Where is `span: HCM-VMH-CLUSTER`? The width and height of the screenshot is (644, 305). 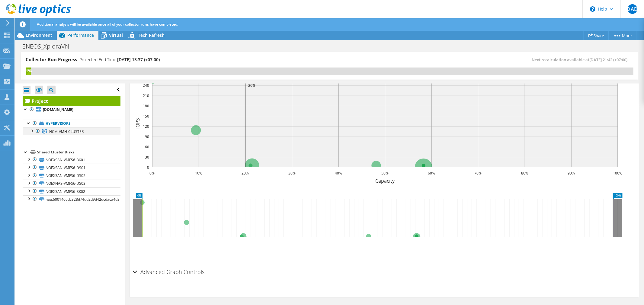 span: HCM-VMH-CLUSTER is located at coordinates (66, 131).